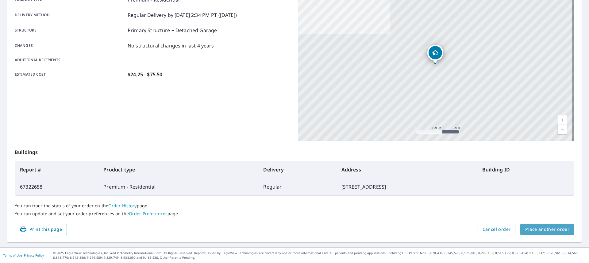 The image size is (589, 263). What do you see at coordinates (70, 15) in the screenshot?
I see `p: Delivery method` at bounding box center [70, 15].